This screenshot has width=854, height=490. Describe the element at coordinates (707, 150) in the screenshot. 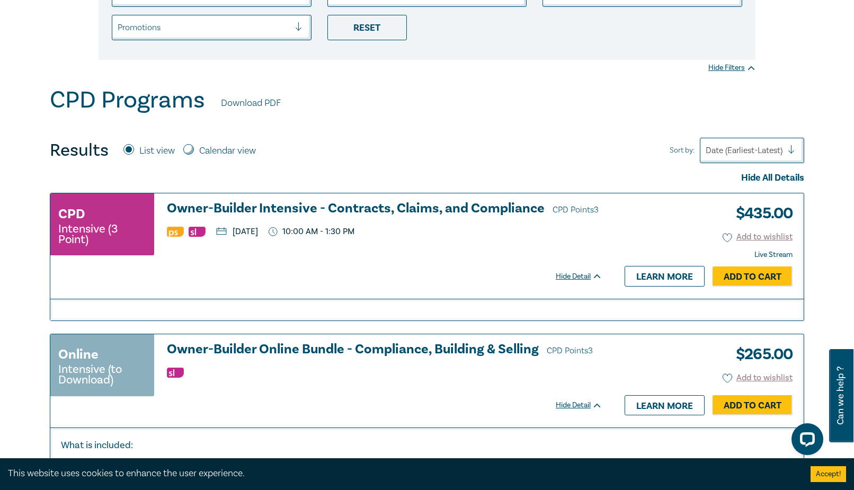

I see `input: Sort by` at that location.